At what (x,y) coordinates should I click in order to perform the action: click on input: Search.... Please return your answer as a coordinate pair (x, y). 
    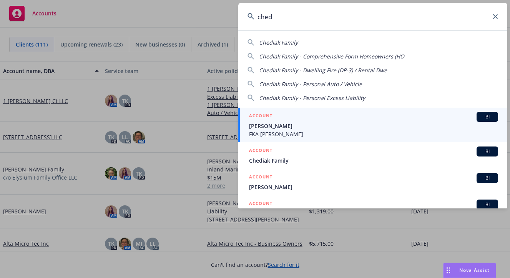
    Looking at the image, I should click on (373, 17).